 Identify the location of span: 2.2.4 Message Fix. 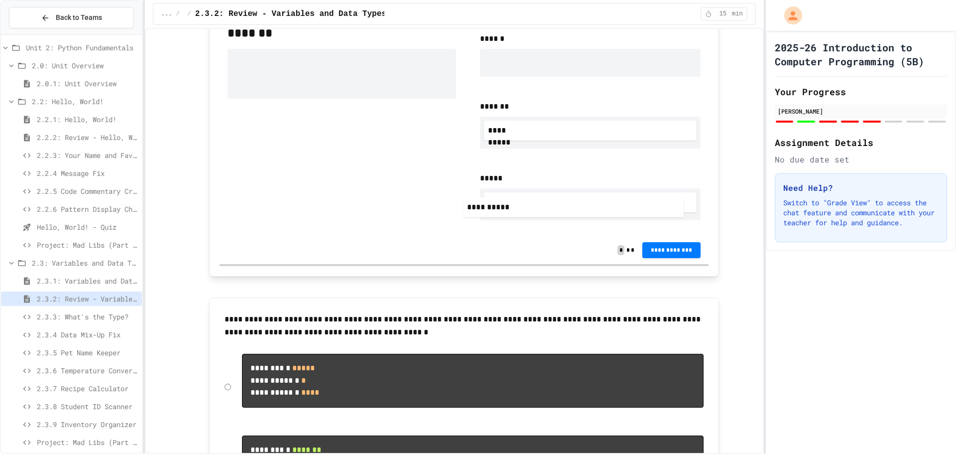
(87, 173).